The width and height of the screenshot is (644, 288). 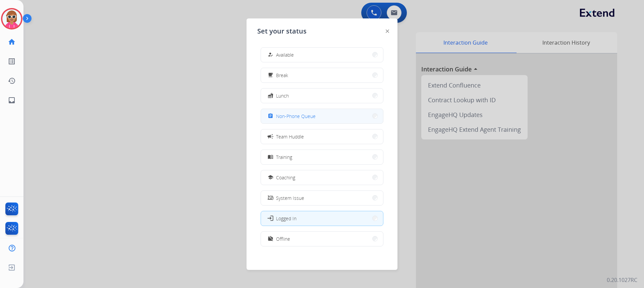 What do you see at coordinates (290, 198) in the screenshot?
I see `span: System Issue` at bounding box center [290, 198].